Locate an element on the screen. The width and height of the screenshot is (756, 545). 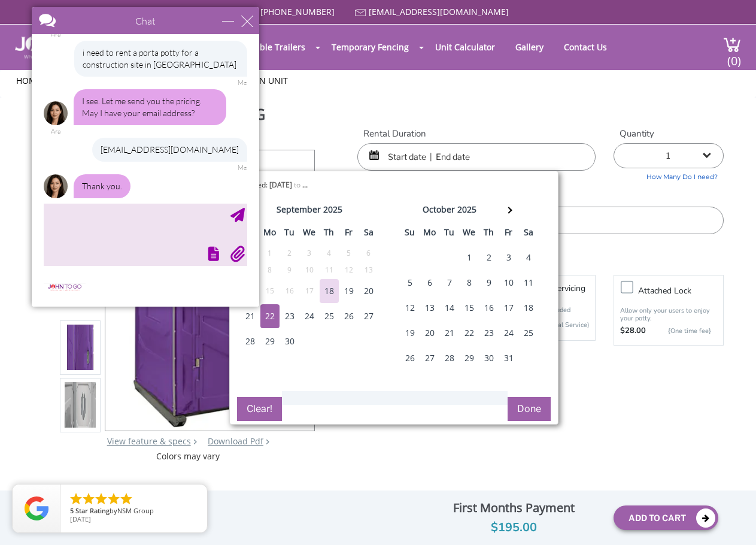
img: chevron.png is located at coordinates (267, 441).